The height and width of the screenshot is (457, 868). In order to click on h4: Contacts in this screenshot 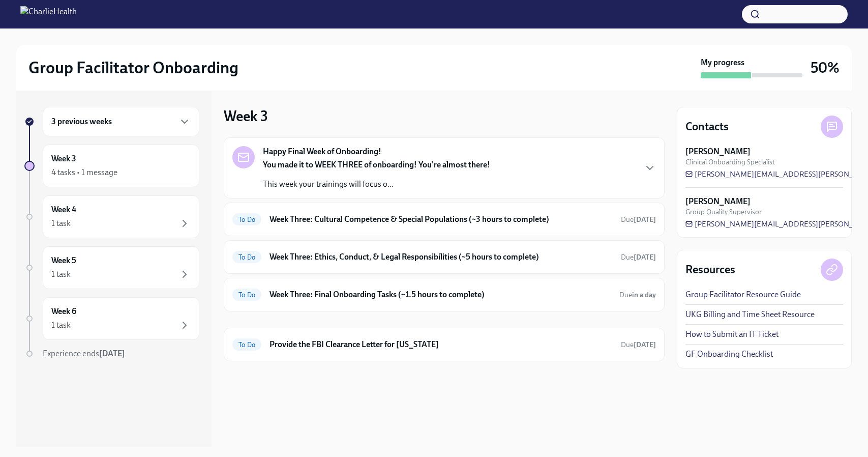, I will do `click(707, 127)`.